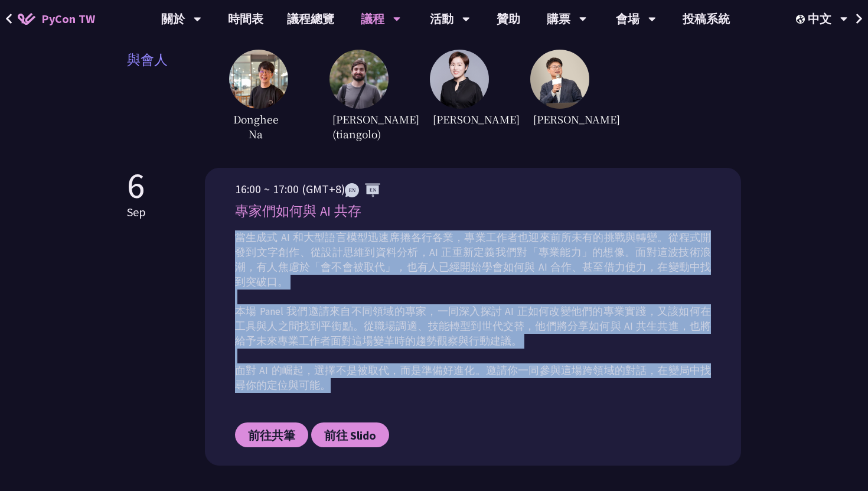 The height and width of the screenshot is (491, 868). What do you see at coordinates (137, 185) in the screenshot?
I see `p: 6` at bounding box center [137, 185].